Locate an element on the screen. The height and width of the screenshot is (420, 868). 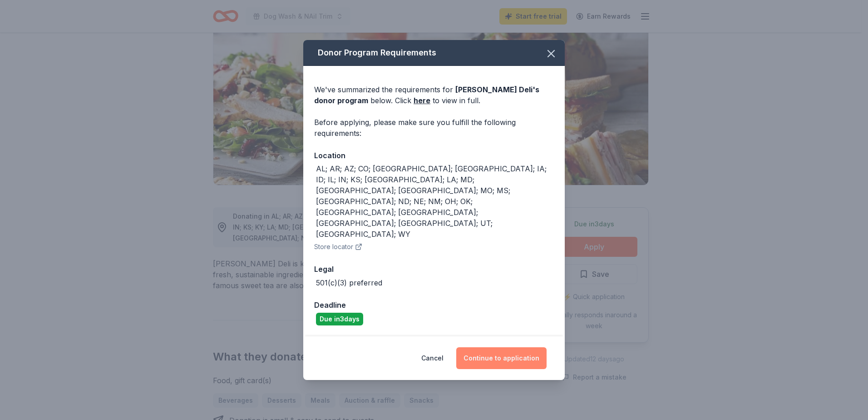
div: Donor Program Requirements is located at coordinates (434, 53).